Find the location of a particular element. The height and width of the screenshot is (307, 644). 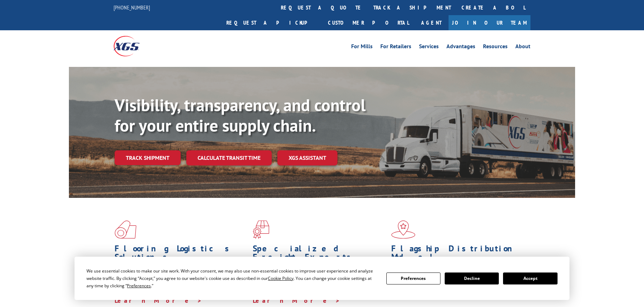

a: Advantages is located at coordinates (461, 48).